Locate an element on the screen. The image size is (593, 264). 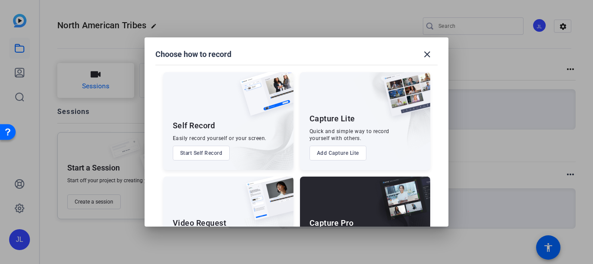
div: Capture Pro is located at coordinates (332, 223).